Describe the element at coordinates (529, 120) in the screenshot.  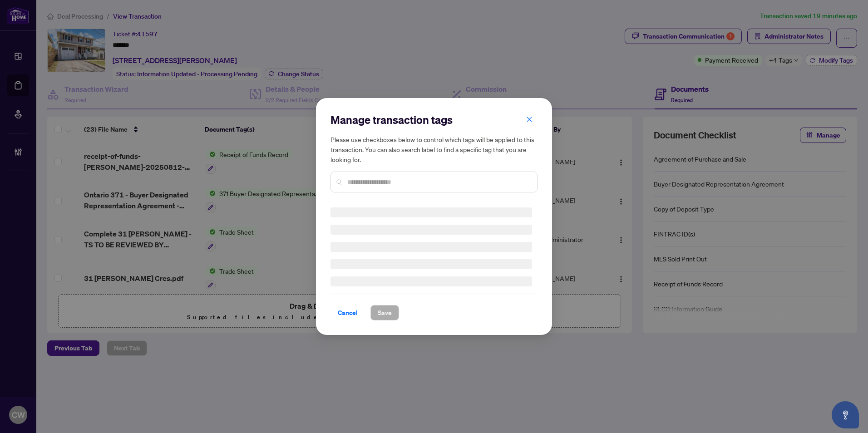
I see `span: close` at that location.